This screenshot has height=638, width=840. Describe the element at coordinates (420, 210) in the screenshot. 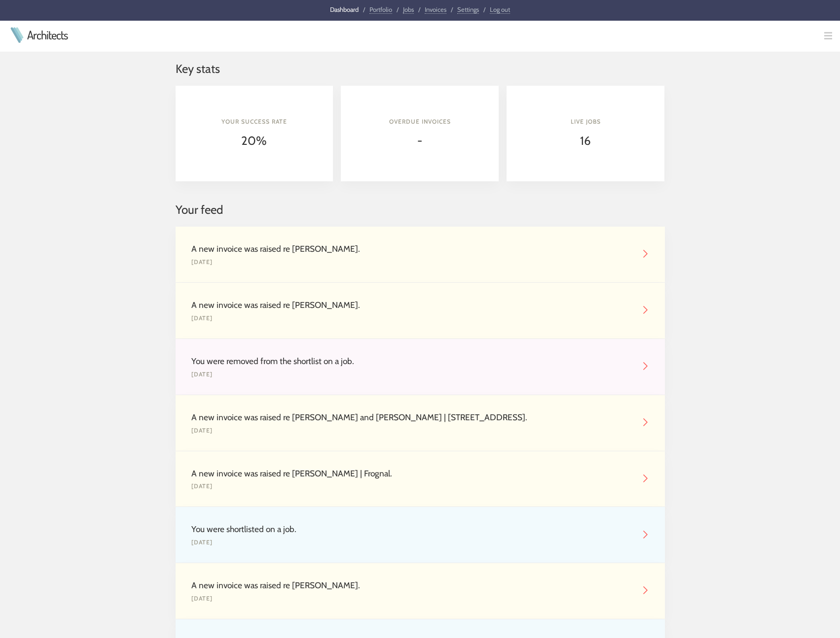

I see `h2: Your feed` at that location.